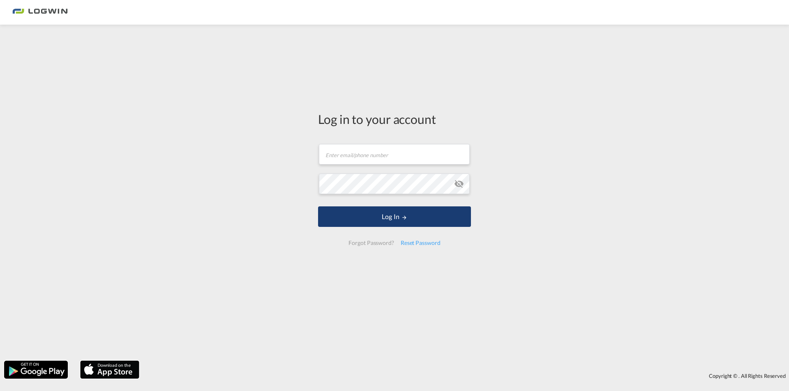 The image size is (789, 391). What do you see at coordinates (36, 370) in the screenshot?
I see `img: google.png` at bounding box center [36, 370].